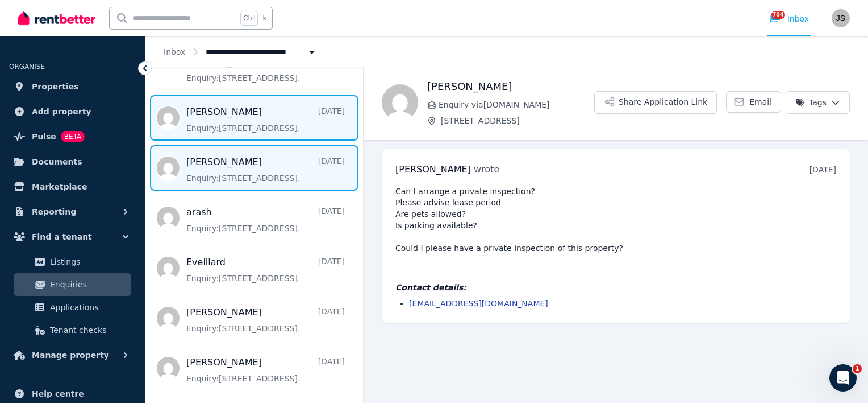 The image size is (868, 403). I want to click on span: Manage property, so click(71, 355).